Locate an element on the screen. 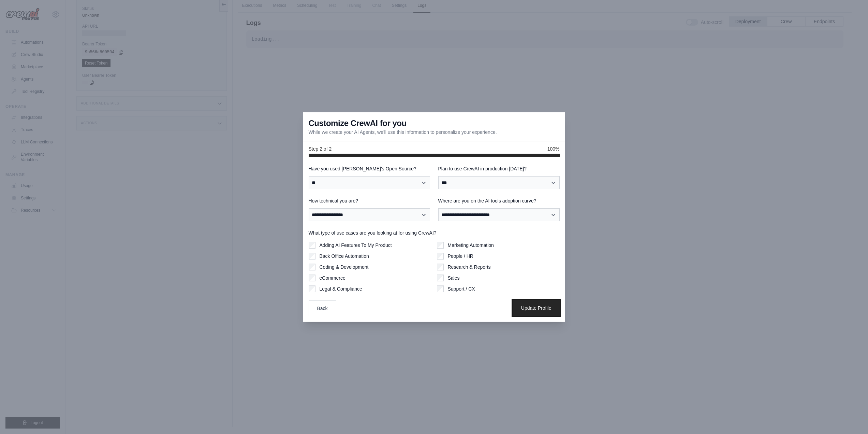 This screenshot has width=868, height=434. button: Back is located at coordinates (322, 308).